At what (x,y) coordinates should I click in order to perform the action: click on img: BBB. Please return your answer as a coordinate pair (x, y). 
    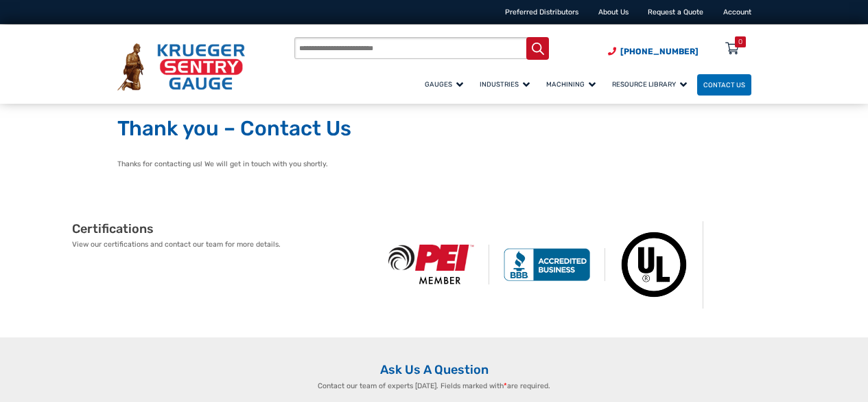
    Looking at the image, I should click on (547, 264).